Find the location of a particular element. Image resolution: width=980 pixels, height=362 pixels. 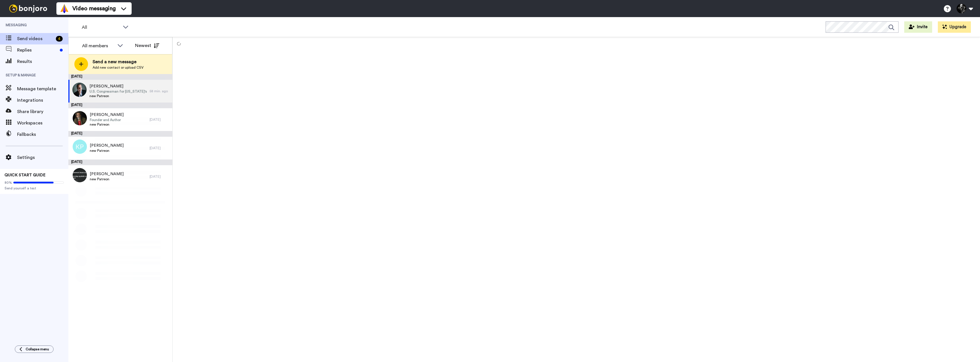

span: Share library is located at coordinates (43, 112).